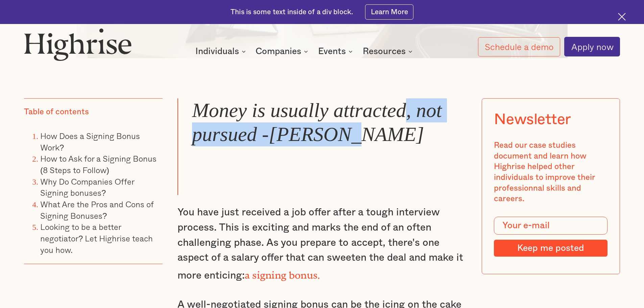  Describe the element at coordinates (78, 44) in the screenshot. I see `img: Highrise logo` at that location.